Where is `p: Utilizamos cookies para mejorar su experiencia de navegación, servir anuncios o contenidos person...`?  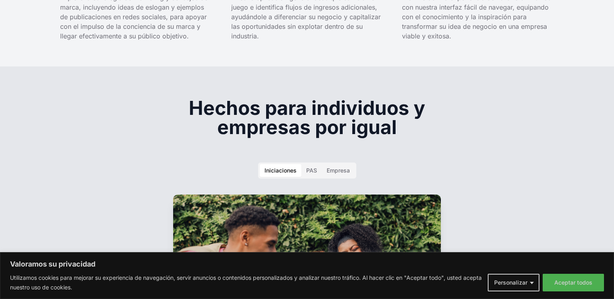 p: Utilizamos cookies para mejorar su experiencia de navegación, servir anuncios o contenidos person... is located at coordinates (246, 283).